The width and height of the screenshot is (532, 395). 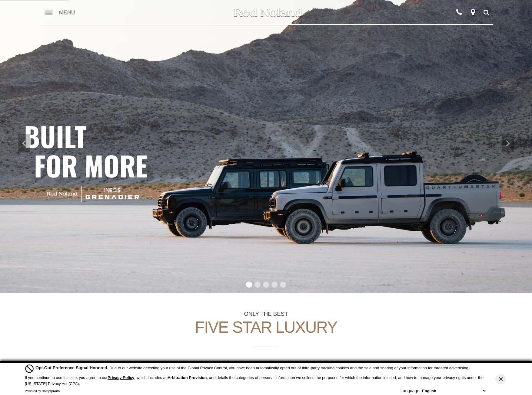 What do you see at coordinates (257, 285) in the screenshot?
I see `span: Go to slide 2` at bounding box center [257, 285].